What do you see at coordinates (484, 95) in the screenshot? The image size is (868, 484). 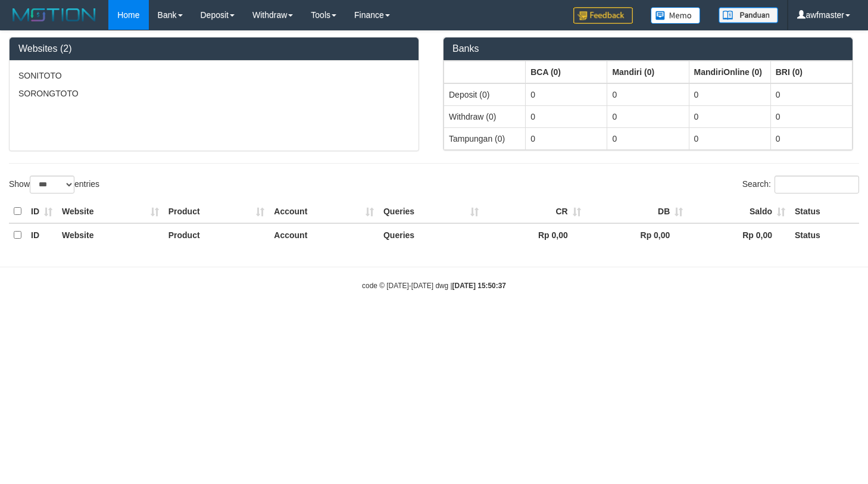 I see `td: Deposit (0)` at bounding box center [484, 95].